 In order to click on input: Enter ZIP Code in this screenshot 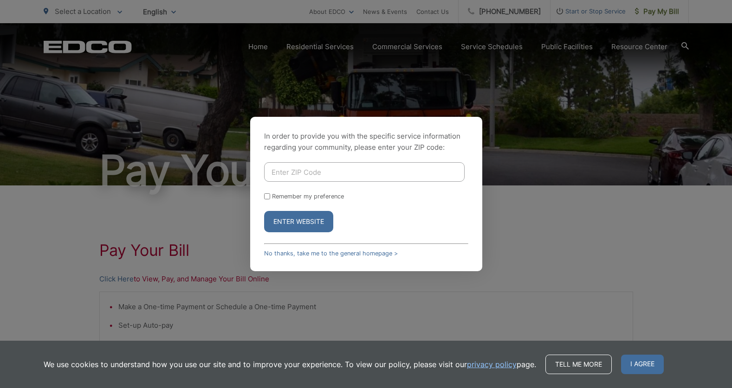, I will do `click(364, 172)`.